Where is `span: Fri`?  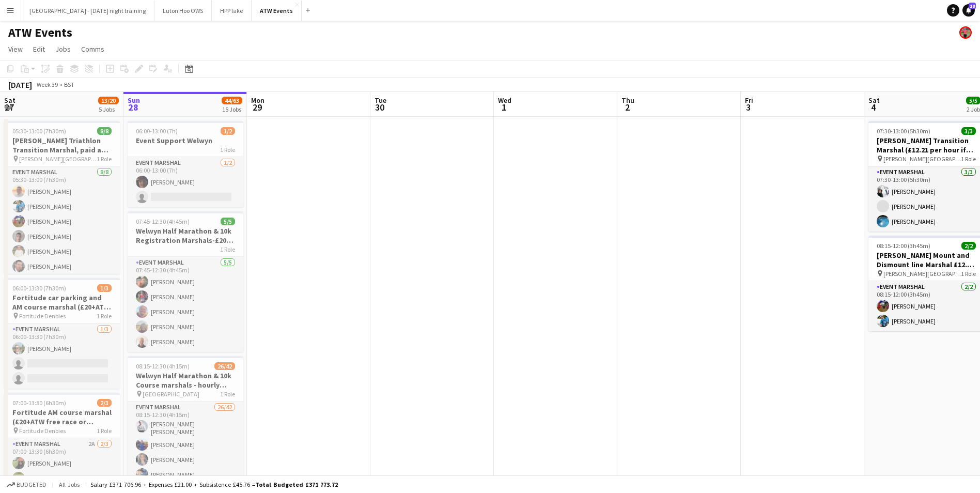 span: Fri is located at coordinates (749, 101).